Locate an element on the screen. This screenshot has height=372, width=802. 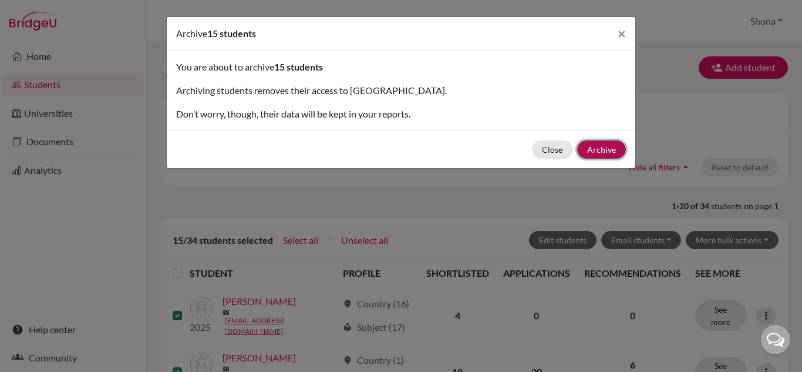
button: Archive is located at coordinates (601, 149).